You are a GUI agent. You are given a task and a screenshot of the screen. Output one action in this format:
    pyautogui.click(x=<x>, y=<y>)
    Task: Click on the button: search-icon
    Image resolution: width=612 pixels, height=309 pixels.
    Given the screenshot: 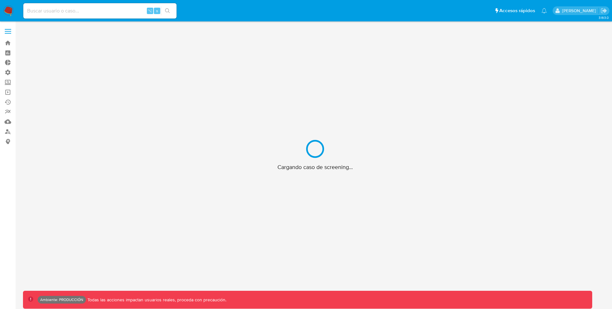 What is the action you would take?
    pyautogui.click(x=167, y=11)
    